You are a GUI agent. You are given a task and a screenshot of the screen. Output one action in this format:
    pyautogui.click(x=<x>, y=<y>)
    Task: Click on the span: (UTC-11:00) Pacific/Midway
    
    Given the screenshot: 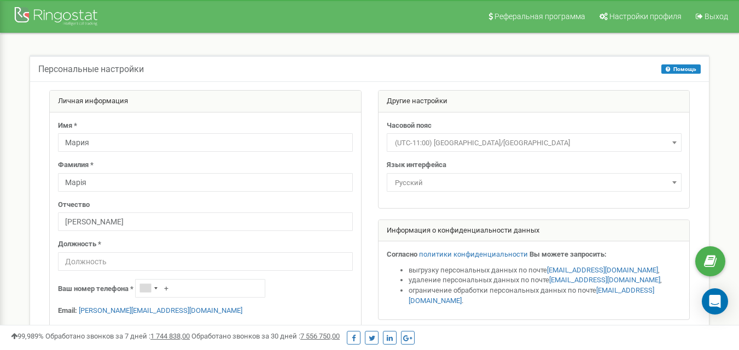 What is the action you would take?
    pyautogui.click(x=534, y=143)
    